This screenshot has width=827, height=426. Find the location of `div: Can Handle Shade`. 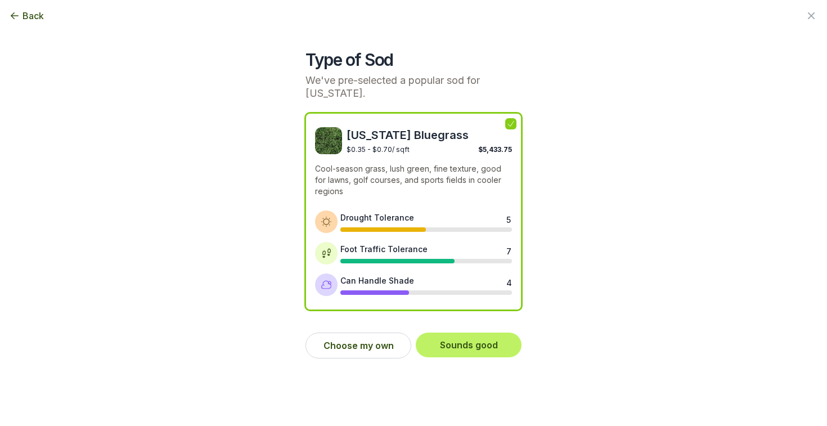

div: Can Handle Shade is located at coordinates (377, 280).